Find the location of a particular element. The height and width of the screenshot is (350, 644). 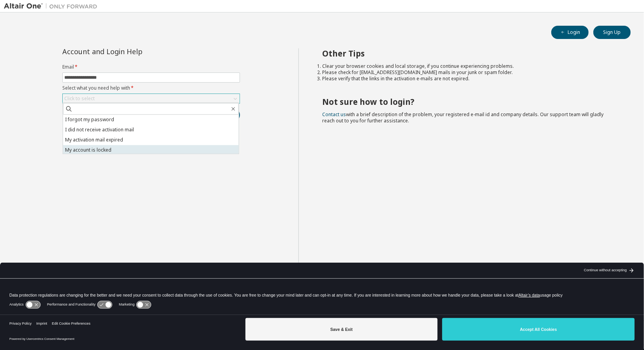

span: with a brief description of the problem, your registered e-mail id and company details. Our suppo... is located at coordinates (463, 118).